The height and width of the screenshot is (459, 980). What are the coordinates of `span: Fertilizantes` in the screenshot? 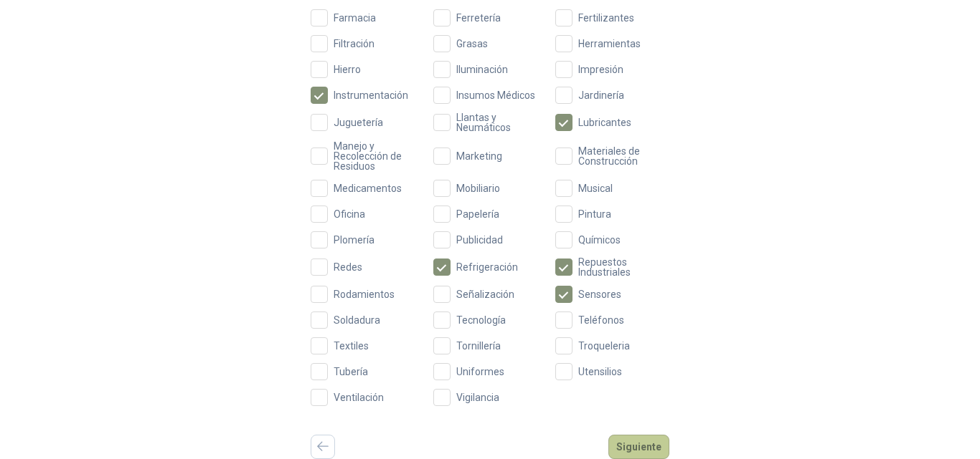 It's located at (606, 18).